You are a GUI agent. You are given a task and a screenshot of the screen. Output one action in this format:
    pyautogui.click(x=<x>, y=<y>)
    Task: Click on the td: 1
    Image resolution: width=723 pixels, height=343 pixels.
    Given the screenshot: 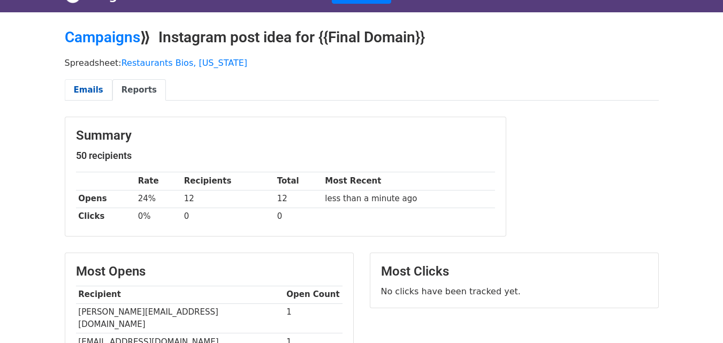 What is the action you would take?
    pyautogui.click(x=313, y=318)
    